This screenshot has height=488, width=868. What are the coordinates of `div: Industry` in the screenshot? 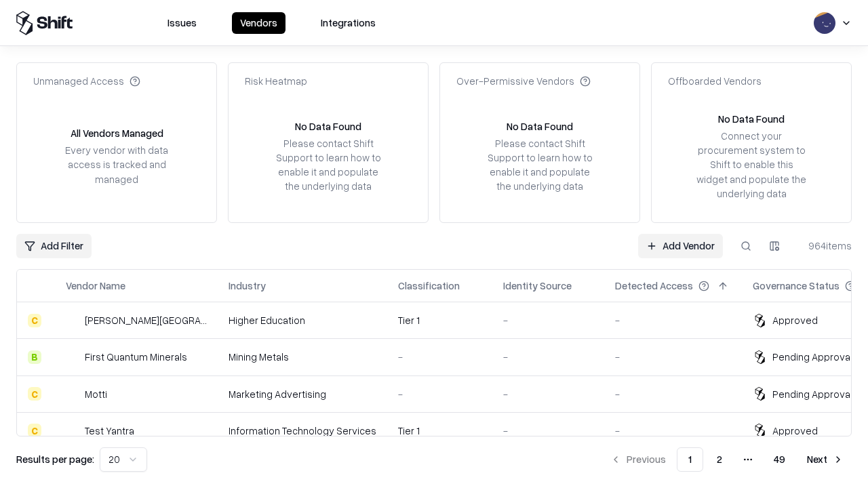 It's located at (247, 286).